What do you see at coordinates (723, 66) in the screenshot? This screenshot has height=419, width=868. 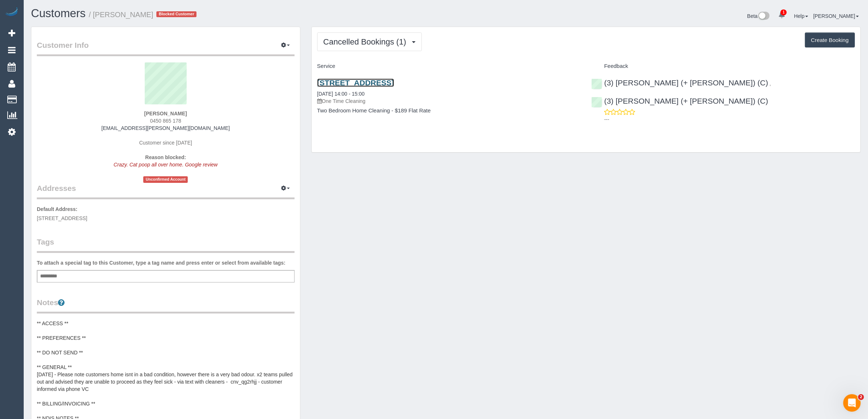 I see `h4: Feedback` at bounding box center [723, 66].